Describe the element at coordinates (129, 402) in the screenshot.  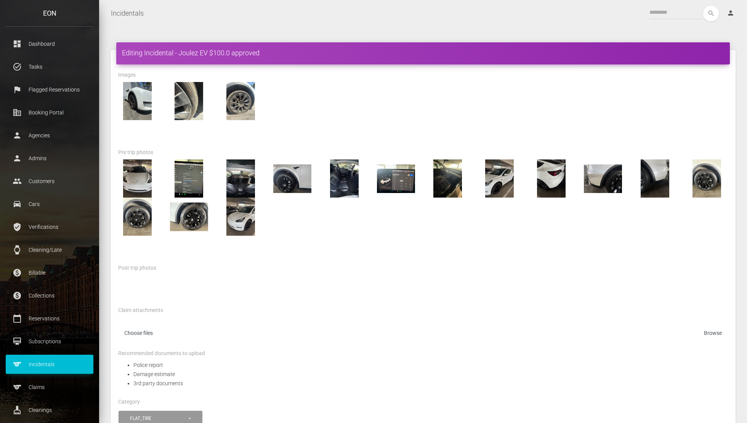
I see `label: Category` at that location.